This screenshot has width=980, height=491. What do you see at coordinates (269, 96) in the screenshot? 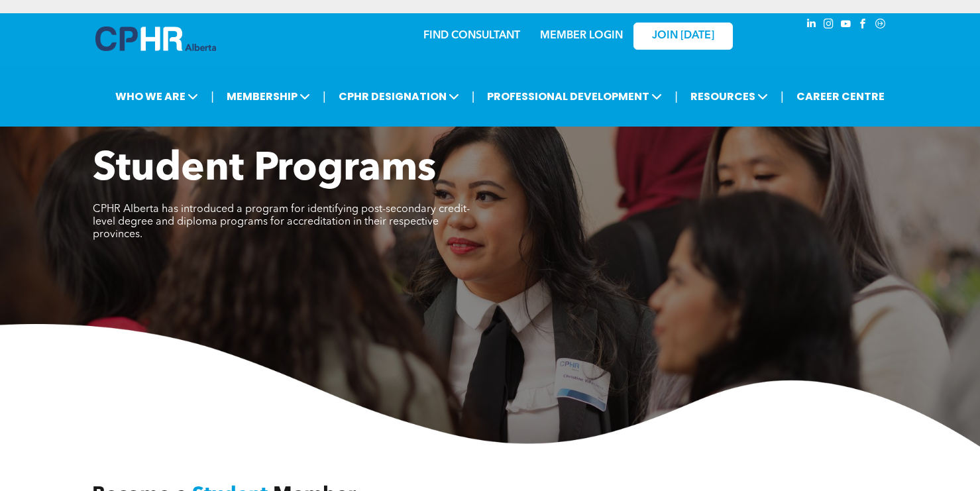
I see `span: MEMBERSHIP` at bounding box center [269, 96].